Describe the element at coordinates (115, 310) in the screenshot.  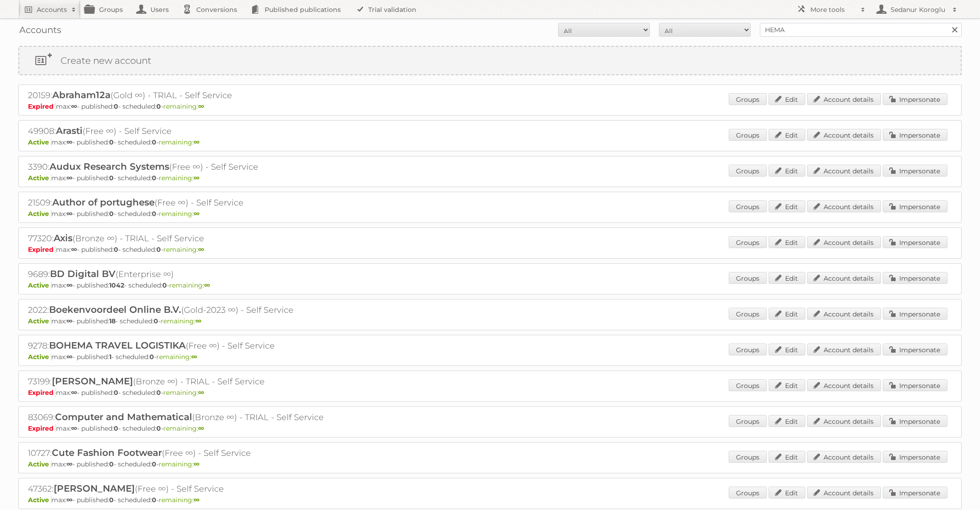
I see `span: Boekenvoordeel Online B.V.` at that location.